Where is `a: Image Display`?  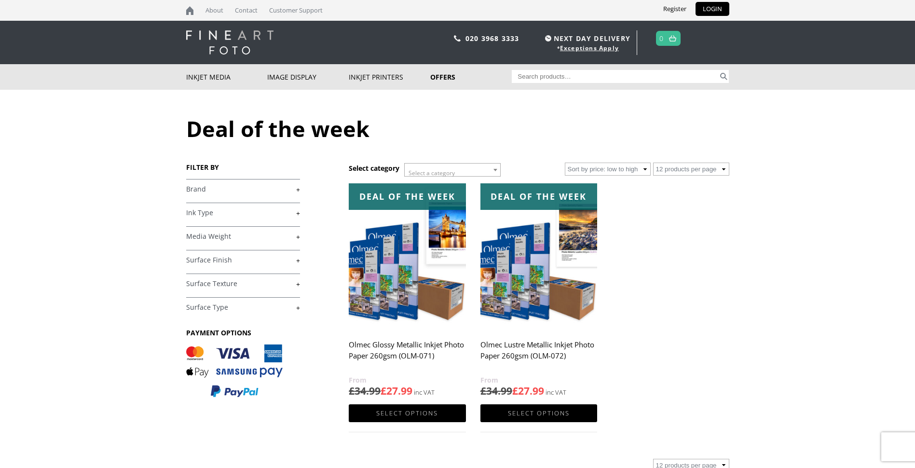
a: Image Display is located at coordinates (308, 77).